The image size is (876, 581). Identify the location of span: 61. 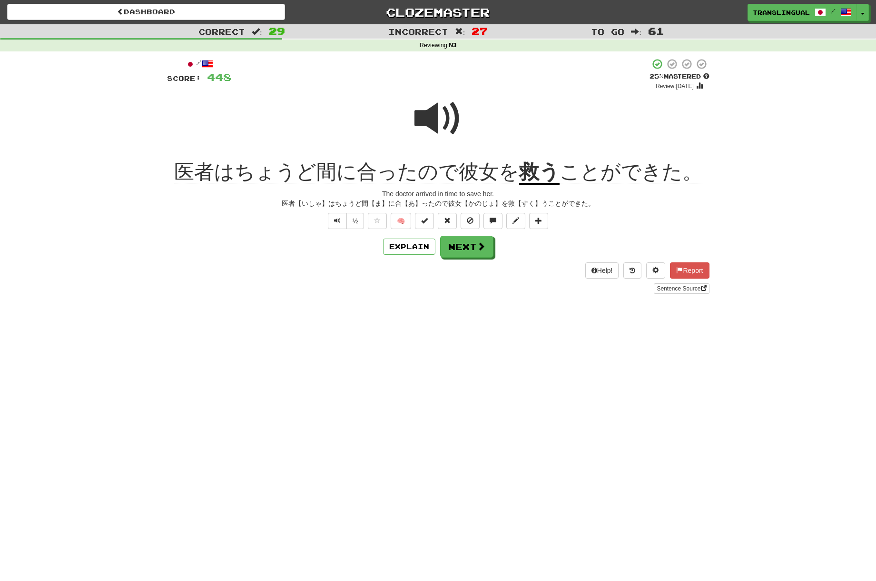
(656, 31).